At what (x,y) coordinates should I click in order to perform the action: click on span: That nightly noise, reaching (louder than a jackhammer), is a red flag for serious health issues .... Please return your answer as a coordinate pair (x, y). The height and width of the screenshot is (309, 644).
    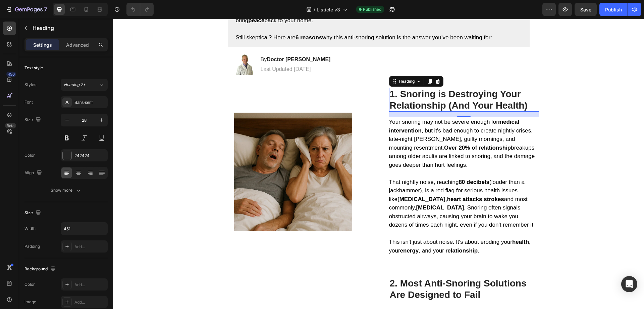
    Looking at the image, I should click on (349, 184).